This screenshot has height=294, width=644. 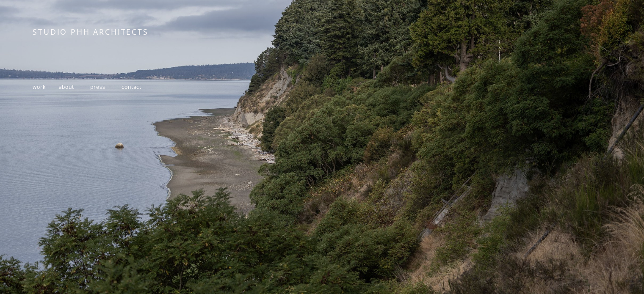 I want to click on a: about, so click(x=66, y=87).